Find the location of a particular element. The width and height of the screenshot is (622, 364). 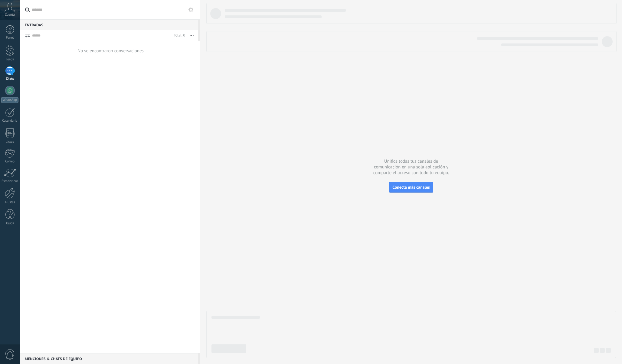

div: Chats is located at coordinates (10, 79).